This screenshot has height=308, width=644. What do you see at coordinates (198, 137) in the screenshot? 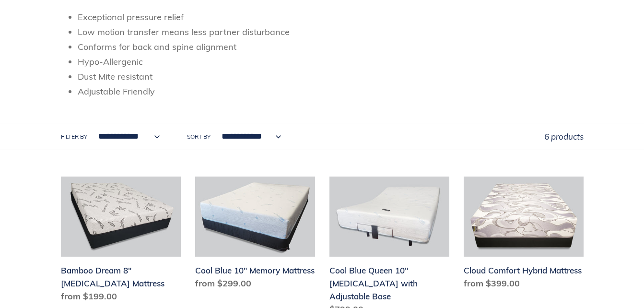
I see `label: Sort by` at bounding box center [198, 137].